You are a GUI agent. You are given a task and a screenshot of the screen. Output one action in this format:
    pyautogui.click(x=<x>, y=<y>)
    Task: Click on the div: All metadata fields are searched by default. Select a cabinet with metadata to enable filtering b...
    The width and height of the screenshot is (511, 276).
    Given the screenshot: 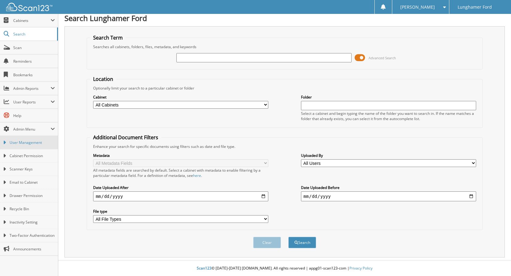 What is the action you would take?
    pyautogui.click(x=181, y=173)
    